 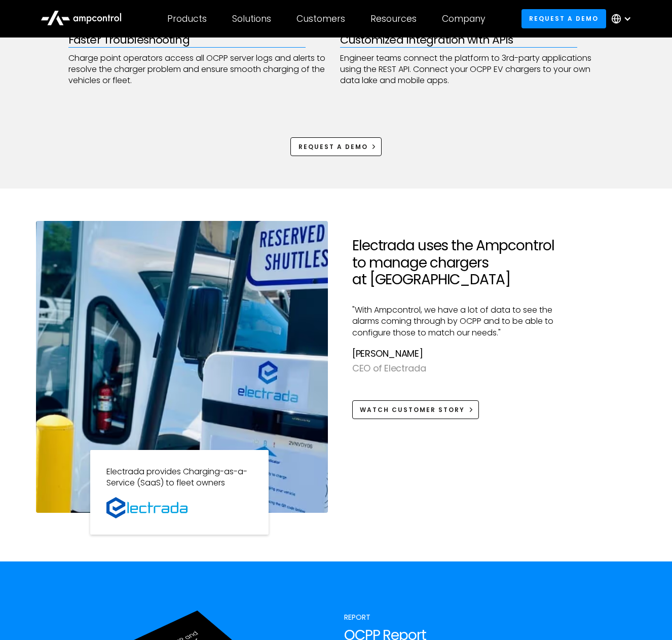 I want to click on div: Customers, so click(x=321, y=19).